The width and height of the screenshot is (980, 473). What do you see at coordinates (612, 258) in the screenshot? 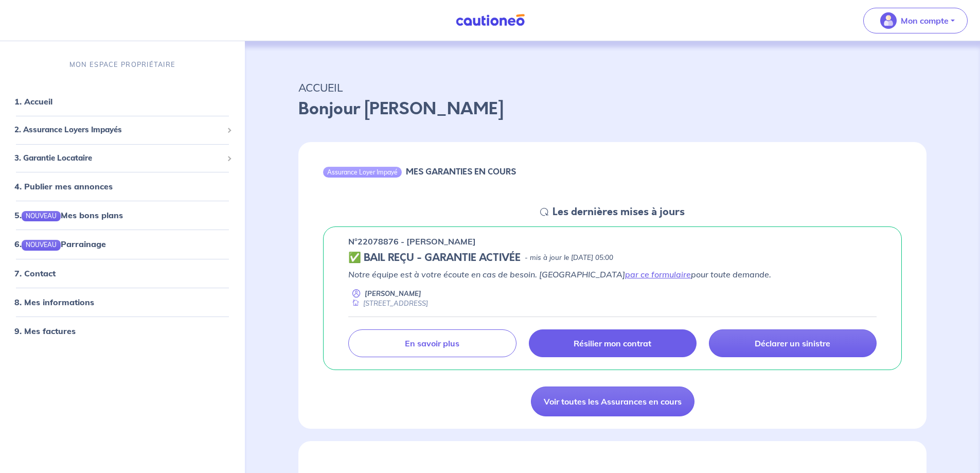
I see `div: state: CONTRACT-VALIDATED, Context: ,MAYBE-CERTIFICATE,,LESSOR-DOCUMENTS,IS-ODEALIM` at bounding box center [612, 258].